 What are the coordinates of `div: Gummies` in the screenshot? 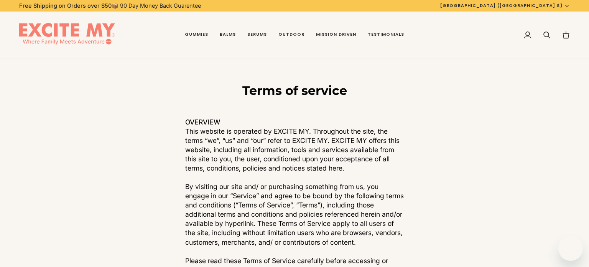 It's located at (196, 35).